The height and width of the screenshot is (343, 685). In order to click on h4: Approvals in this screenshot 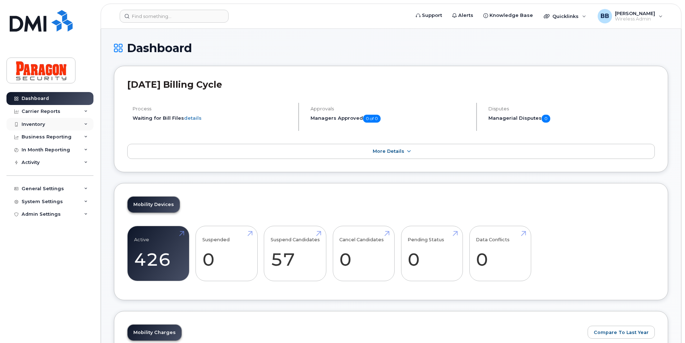, I will do `click(390, 108)`.